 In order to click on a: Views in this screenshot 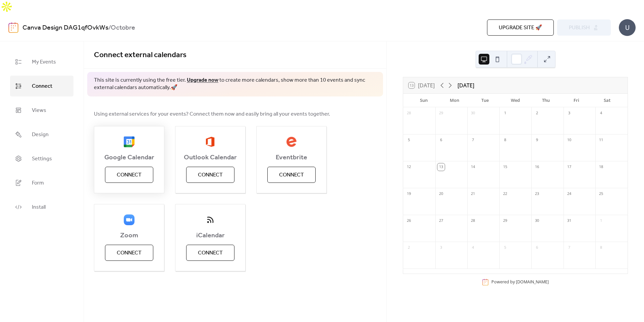, I will do `click(41, 110)`.